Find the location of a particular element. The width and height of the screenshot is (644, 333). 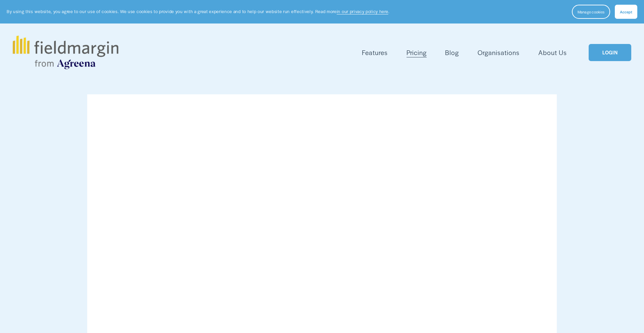

a: in our privacy policy here is located at coordinates (363, 11).